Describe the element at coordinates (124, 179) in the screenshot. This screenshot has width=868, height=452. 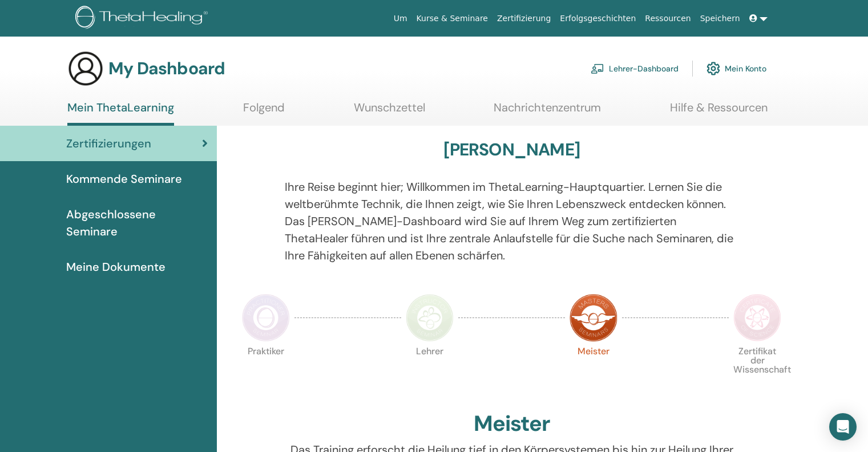
I see `span: Kommende Seminare` at that location.